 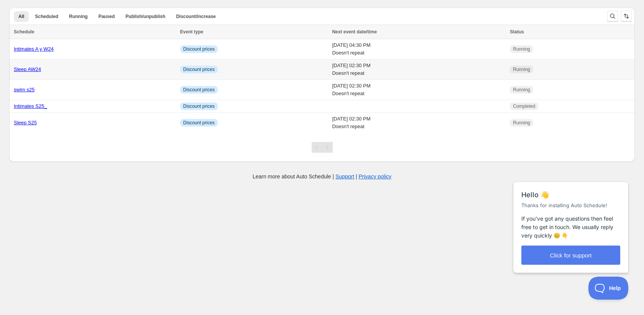 What do you see at coordinates (322, 147) in the screenshot?
I see `nav: Pagination` at bounding box center [322, 147].